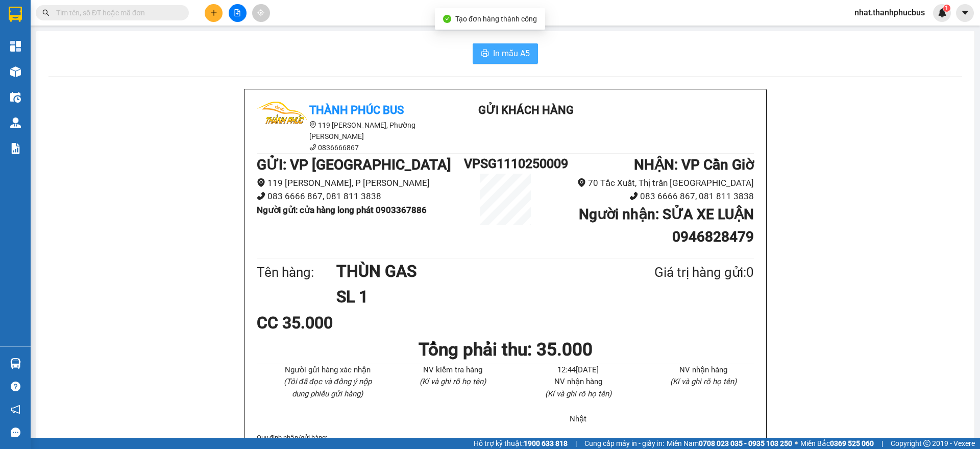  Describe the element at coordinates (927, 443) in the screenshot. I see `span: copyright` at that location.